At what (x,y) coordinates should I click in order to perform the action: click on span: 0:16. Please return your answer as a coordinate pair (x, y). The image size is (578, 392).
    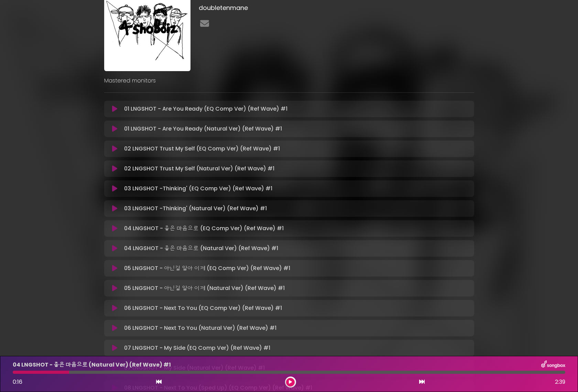
    Looking at the image, I should click on (18, 381).